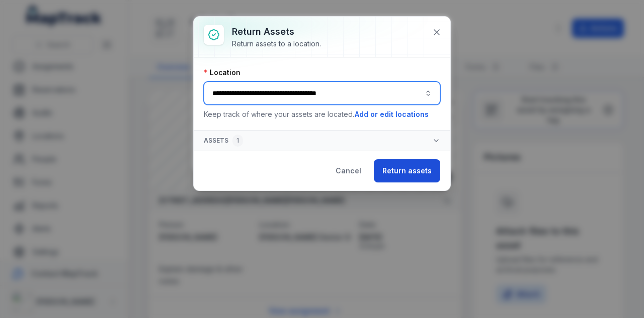 Image resolution: width=644 pixels, height=318 pixels. What do you see at coordinates (276, 32) in the screenshot?
I see `h3: Return assets` at bounding box center [276, 32].